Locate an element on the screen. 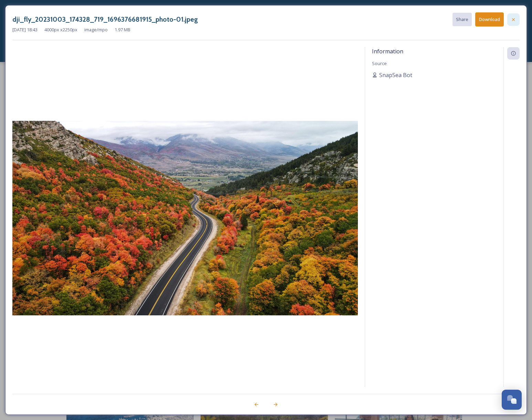 Image resolution: width=532 pixels, height=420 pixels. button: Download is located at coordinates (489, 19).